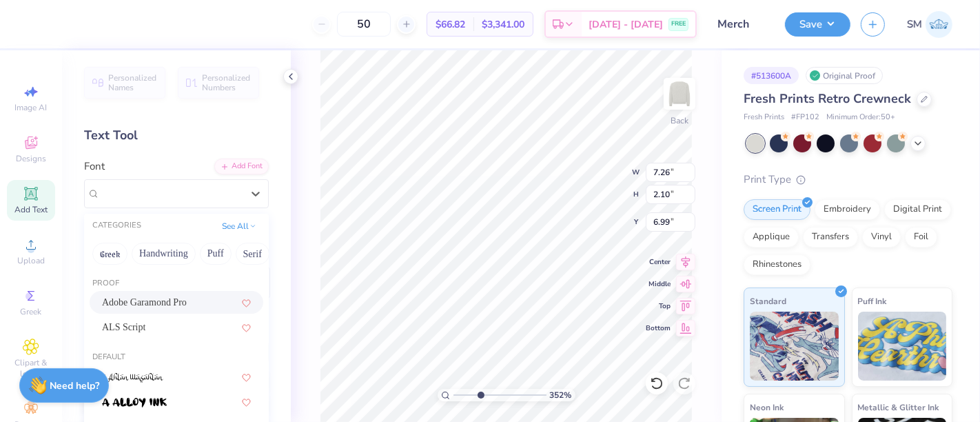 The width and height of the screenshot is (980, 422). What do you see at coordinates (132, 377) in the screenshot?
I see `img: a Ahlan Wasahlan` at bounding box center [132, 377].